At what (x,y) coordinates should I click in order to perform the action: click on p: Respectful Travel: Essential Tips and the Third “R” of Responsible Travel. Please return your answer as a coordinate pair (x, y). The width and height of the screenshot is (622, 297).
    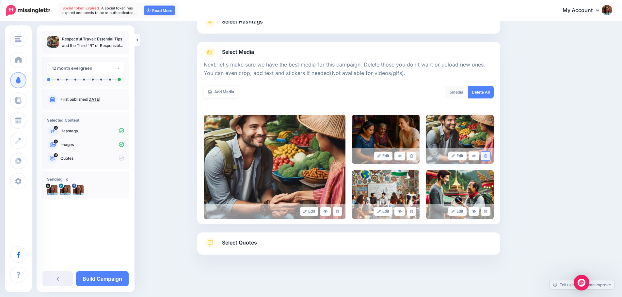
    Looking at the image, I should click on (93, 42).